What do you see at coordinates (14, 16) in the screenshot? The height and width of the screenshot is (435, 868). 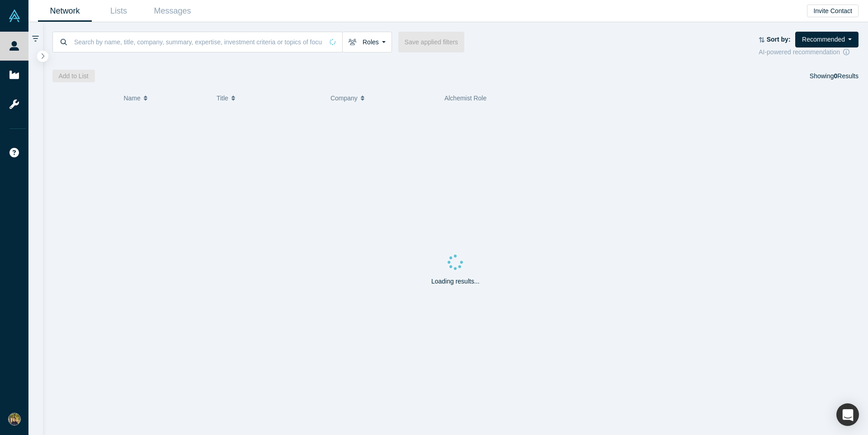 I see `img: Alchemist Vault Logo` at bounding box center [14, 16].